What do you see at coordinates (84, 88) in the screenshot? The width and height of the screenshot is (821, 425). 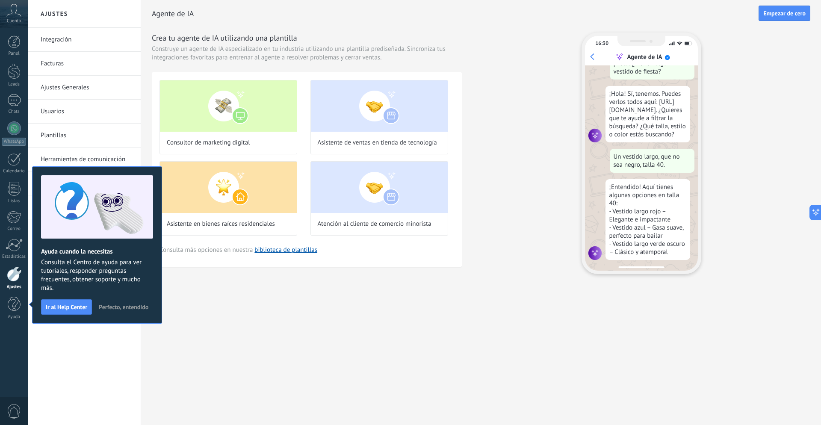 I see `li: Ajustes Generales` at bounding box center [84, 88].